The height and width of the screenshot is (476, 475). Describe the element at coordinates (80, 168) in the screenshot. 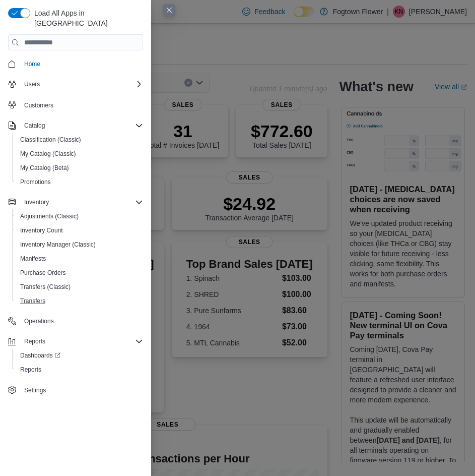

I see `button: My Catalog (Beta)` at that location.